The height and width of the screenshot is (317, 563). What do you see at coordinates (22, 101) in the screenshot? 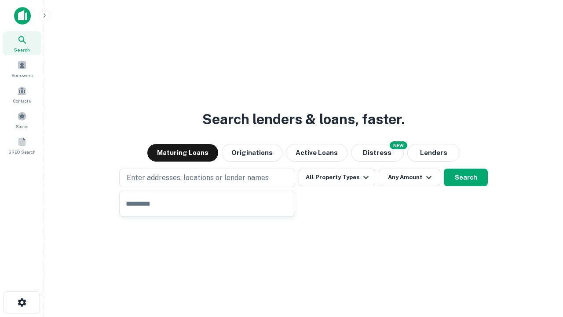
I see `span: Contacts` at bounding box center [22, 101].